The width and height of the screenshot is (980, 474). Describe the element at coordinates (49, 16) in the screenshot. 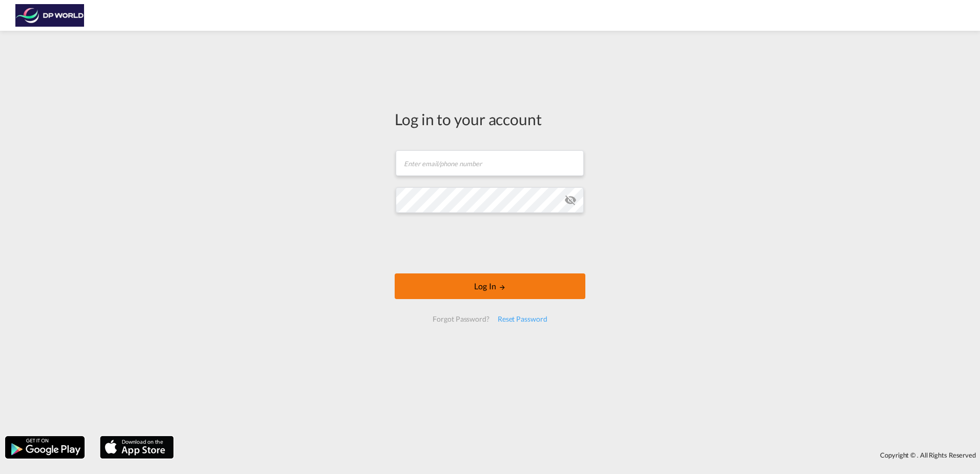

I see `img: c08ca190194411f088ed0f3ba295208c.png` at that location.